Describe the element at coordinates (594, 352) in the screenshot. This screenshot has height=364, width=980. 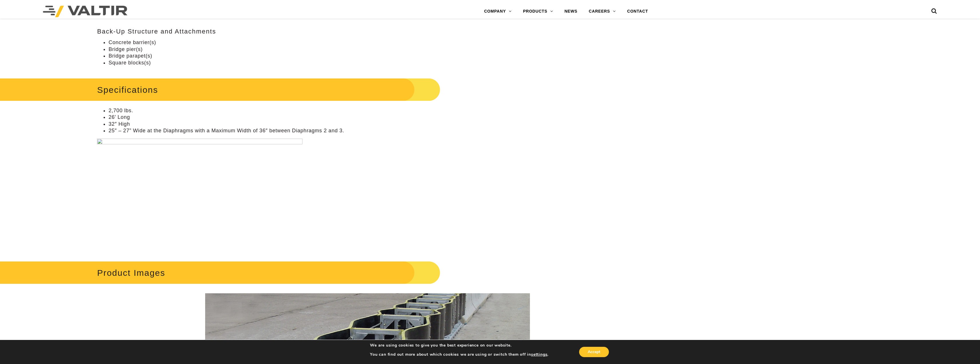
I see `button: Accept` at that location.